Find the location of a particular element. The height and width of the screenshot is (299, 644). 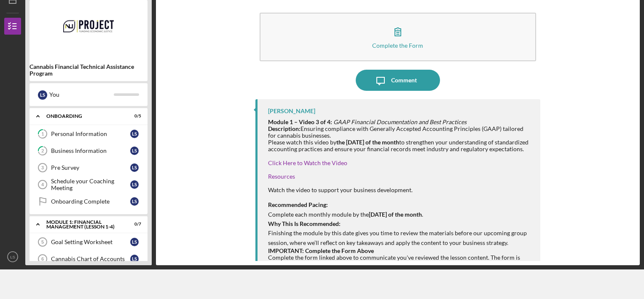

tspan: 2 is located at coordinates (42, 151).